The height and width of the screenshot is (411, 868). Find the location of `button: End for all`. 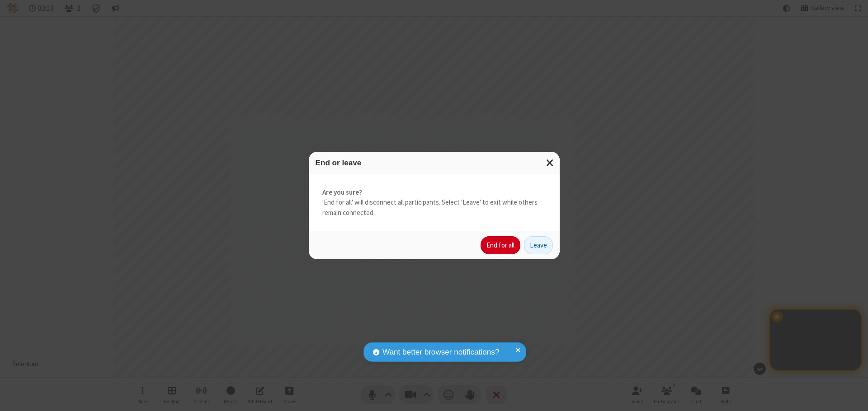

button: End for all is located at coordinates (500, 245).